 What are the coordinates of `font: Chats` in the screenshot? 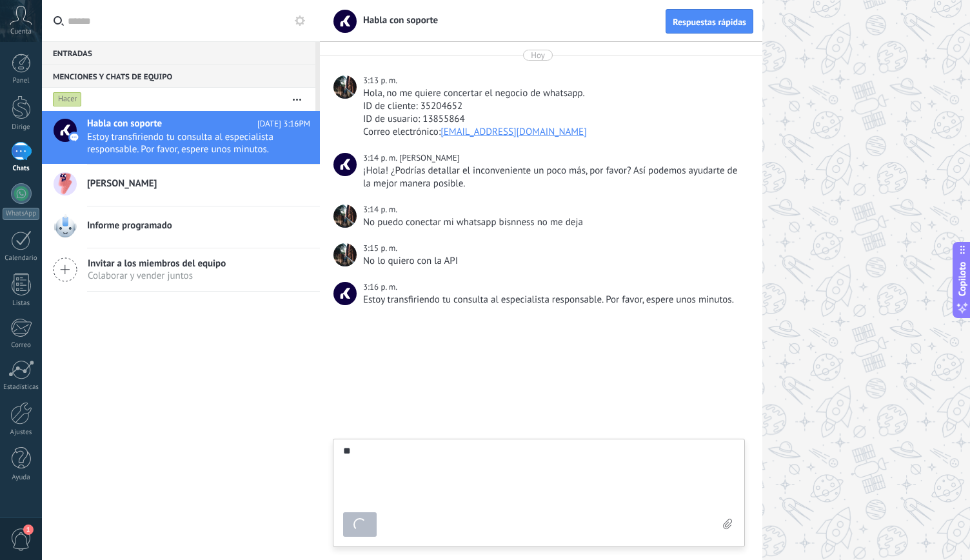 It's located at (20, 169).